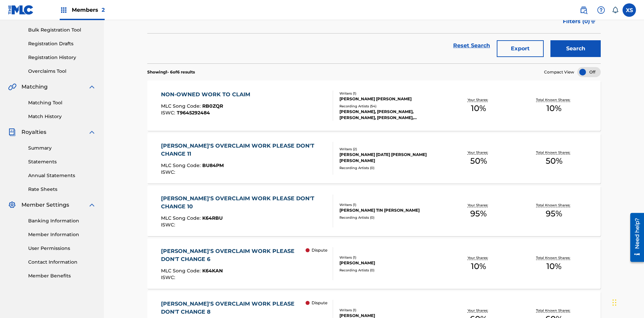 The image size is (644, 318). I want to click on span: K64KAN, so click(212, 270).